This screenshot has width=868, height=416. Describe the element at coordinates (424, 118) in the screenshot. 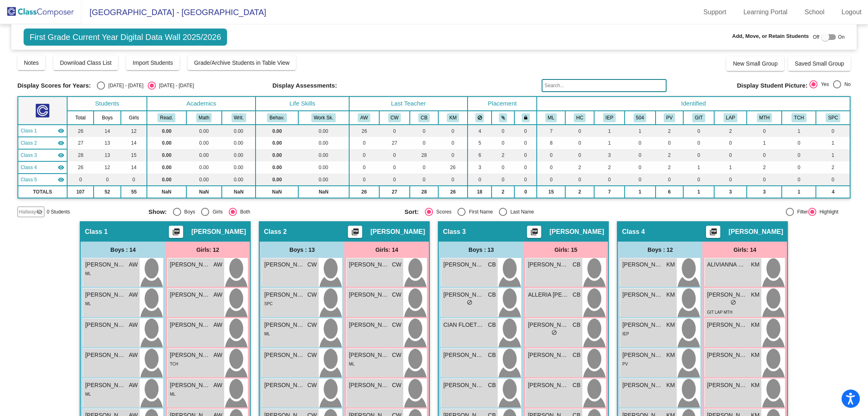

I see `button: CB` at that location.